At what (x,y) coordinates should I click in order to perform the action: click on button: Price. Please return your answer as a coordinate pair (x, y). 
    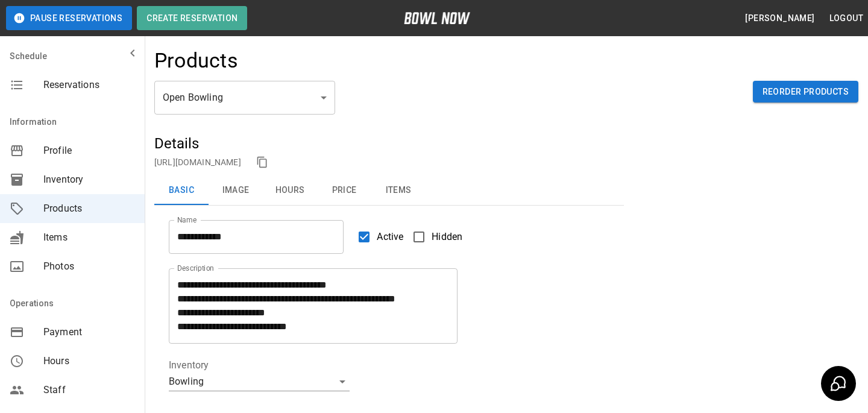
    Looking at the image, I should click on (344, 191).